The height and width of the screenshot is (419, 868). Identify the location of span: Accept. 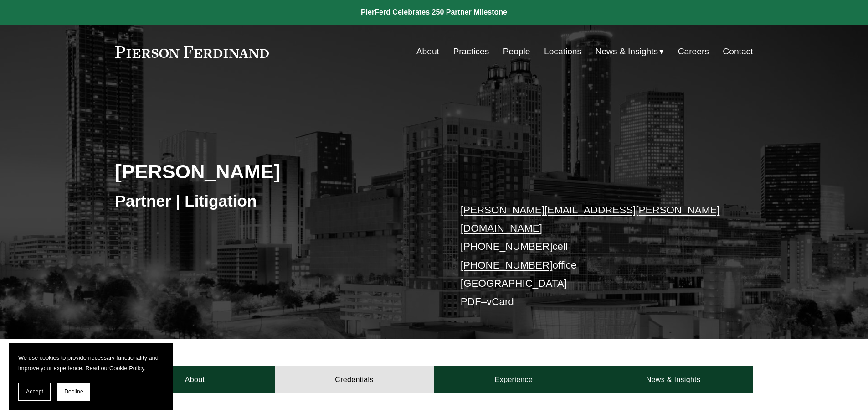
(35, 391).